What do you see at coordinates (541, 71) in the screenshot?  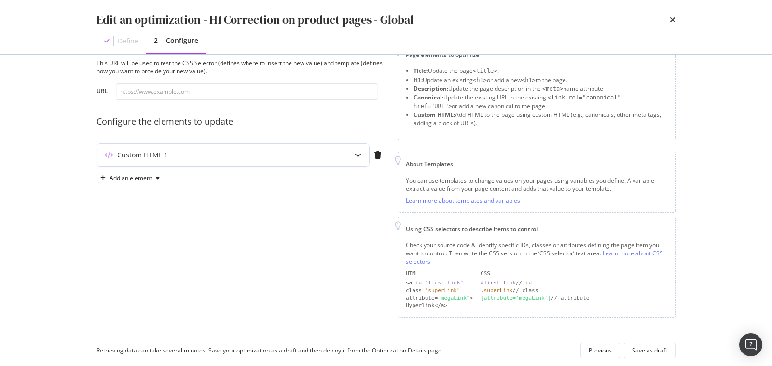 I see `li: Update the page .` at bounding box center [541, 71].